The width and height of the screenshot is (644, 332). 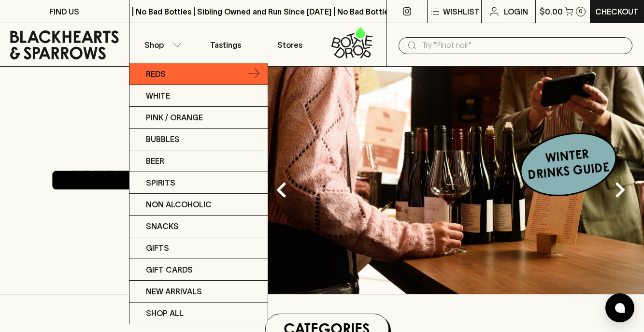 I want to click on a: SHOP ALL, so click(x=199, y=313).